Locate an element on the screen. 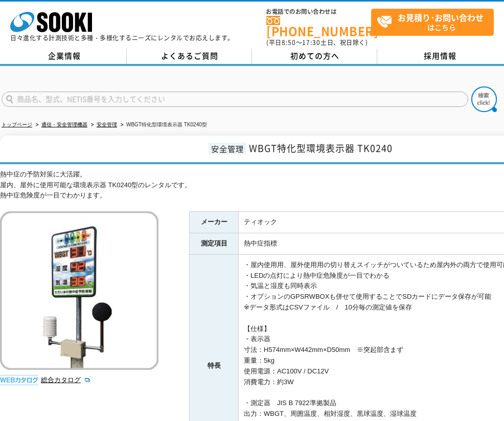 The height and width of the screenshot is (421, 504). a: 企業情報 is located at coordinates (64, 56).